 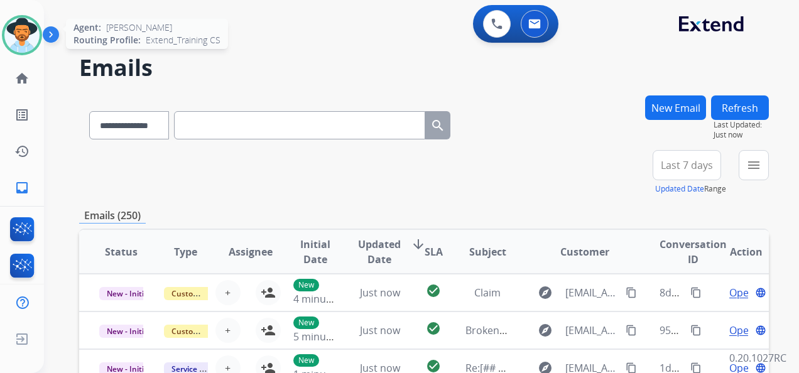 What do you see at coordinates (380, 252) in the screenshot?
I see `span: Updated Date` at bounding box center [380, 252].